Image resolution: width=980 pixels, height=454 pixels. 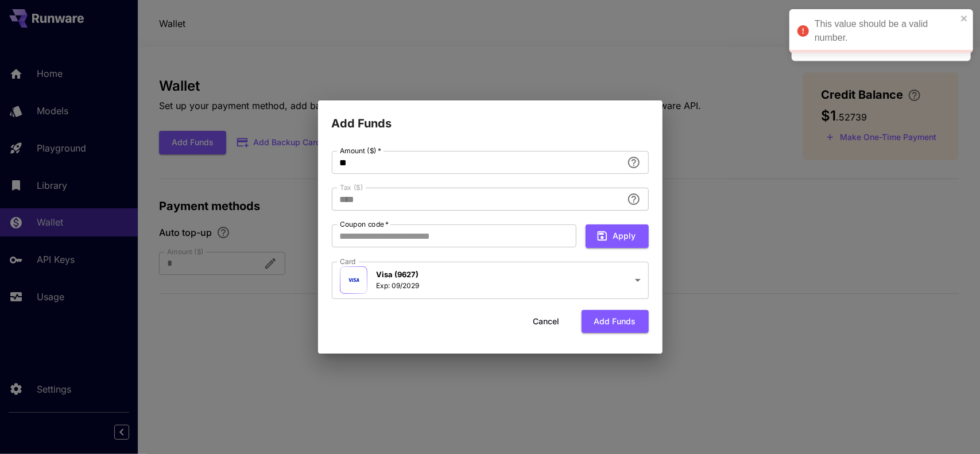 I want to click on button: Apply, so click(x=617, y=236).